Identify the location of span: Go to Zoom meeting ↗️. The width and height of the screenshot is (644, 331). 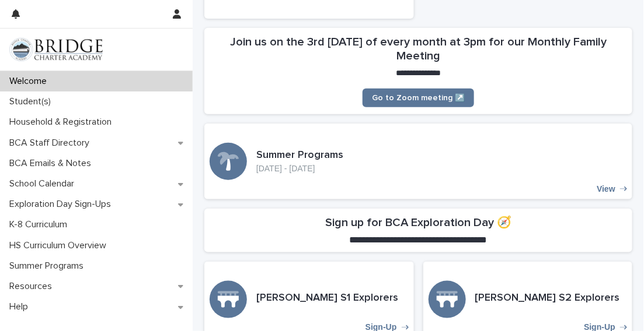
(418, 98).